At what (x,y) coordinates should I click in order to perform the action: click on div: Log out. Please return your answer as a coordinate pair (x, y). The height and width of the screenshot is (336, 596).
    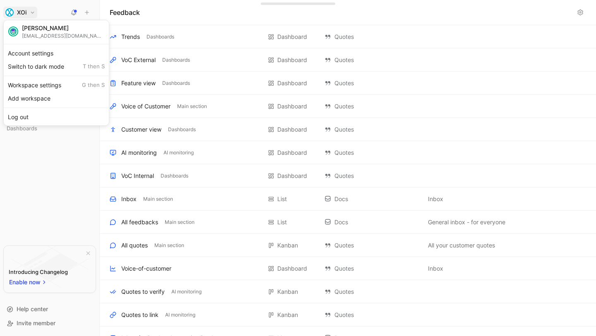
    Looking at the image, I should click on (56, 117).